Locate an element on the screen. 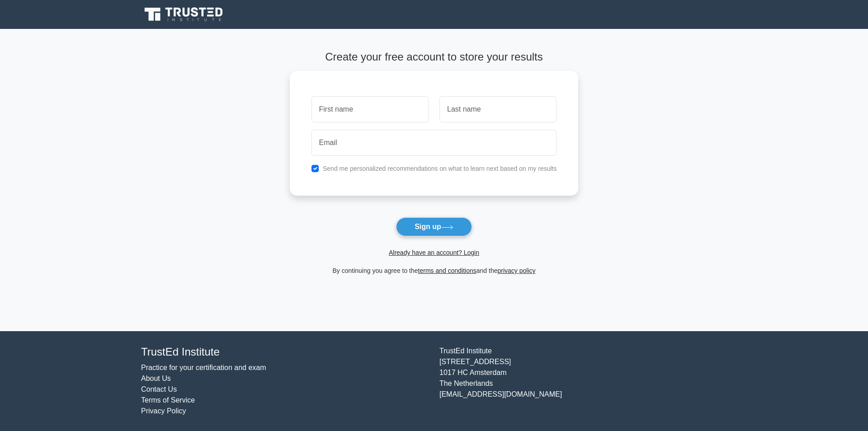 The height and width of the screenshot is (431, 868). label: Send me personalized recommendations on what to learn next based on my results is located at coordinates (440, 169).